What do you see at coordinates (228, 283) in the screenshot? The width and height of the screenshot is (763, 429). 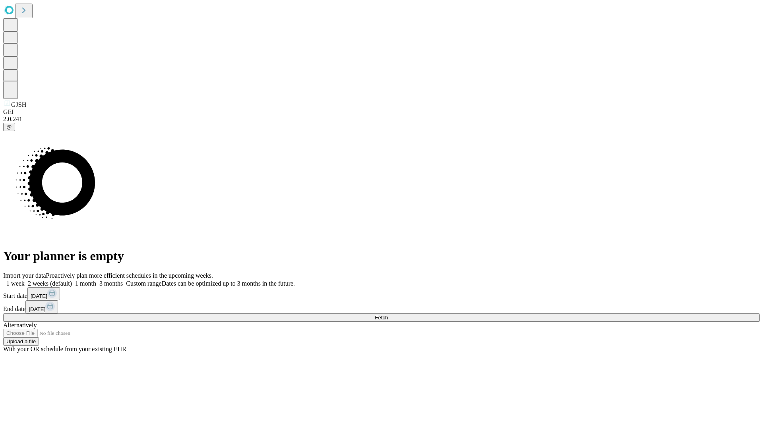 I see `span: Dates can be optimized up to 3 months in the future.` at bounding box center [228, 283].